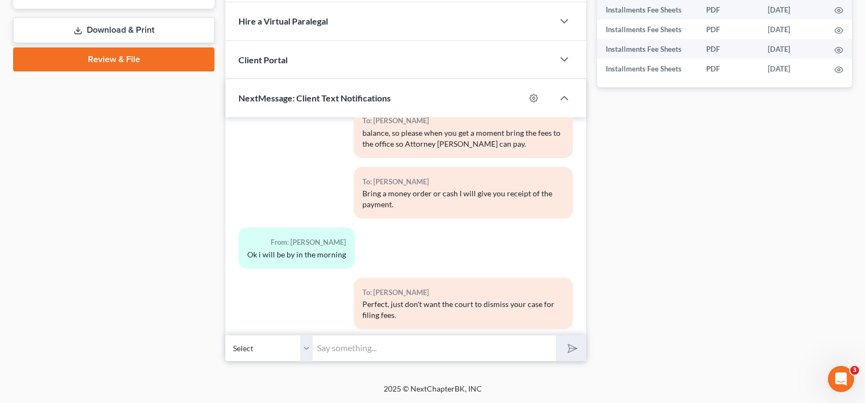 The image size is (865, 403). Describe the element at coordinates (854, 370) in the screenshot. I see `span: 3` at that location.